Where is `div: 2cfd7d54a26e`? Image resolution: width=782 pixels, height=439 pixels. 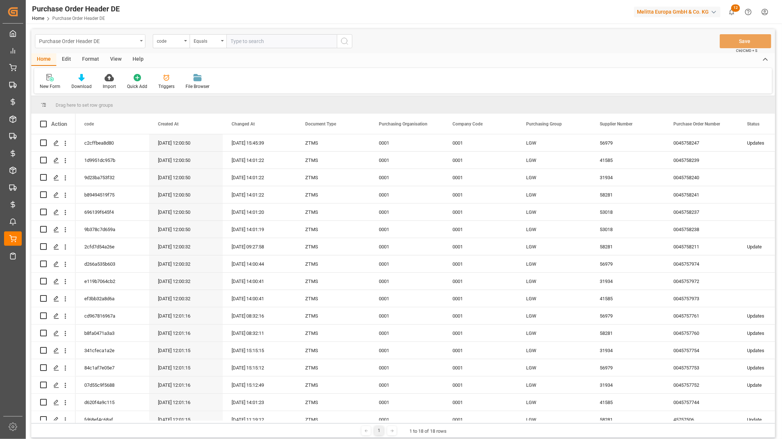
div: 2cfd7d54a26e is located at coordinates (112, 247).